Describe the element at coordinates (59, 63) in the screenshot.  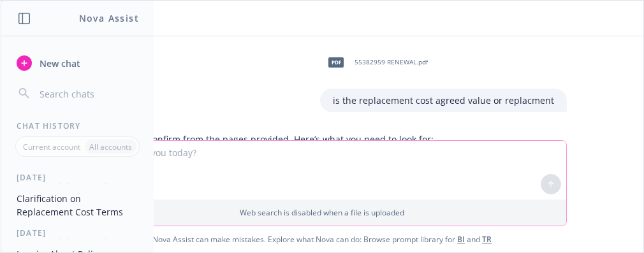
I see `span: New chat` at that location.